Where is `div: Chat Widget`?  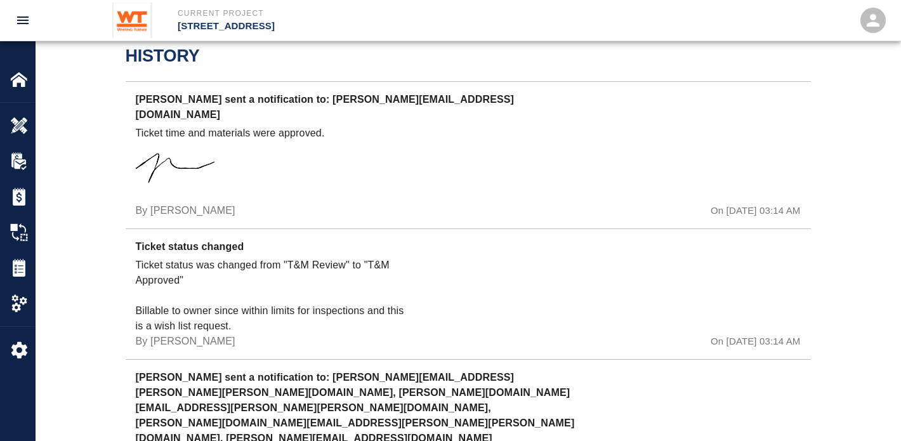
div: Chat Widget is located at coordinates (795, 372).